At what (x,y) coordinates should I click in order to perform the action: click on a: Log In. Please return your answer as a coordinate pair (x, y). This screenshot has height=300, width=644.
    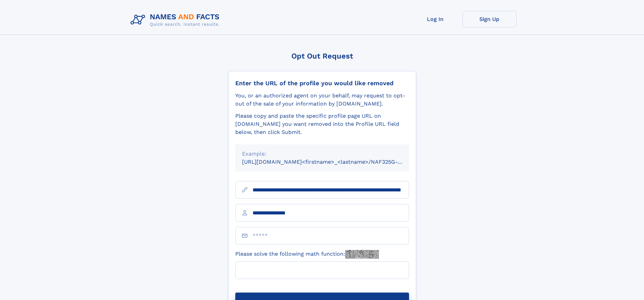
    Looking at the image, I should click on (436, 19).